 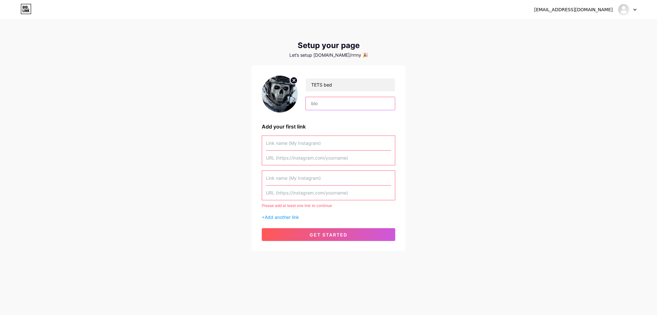 What do you see at coordinates (328, 235) in the screenshot?
I see `button: get started` at bounding box center [328, 235].